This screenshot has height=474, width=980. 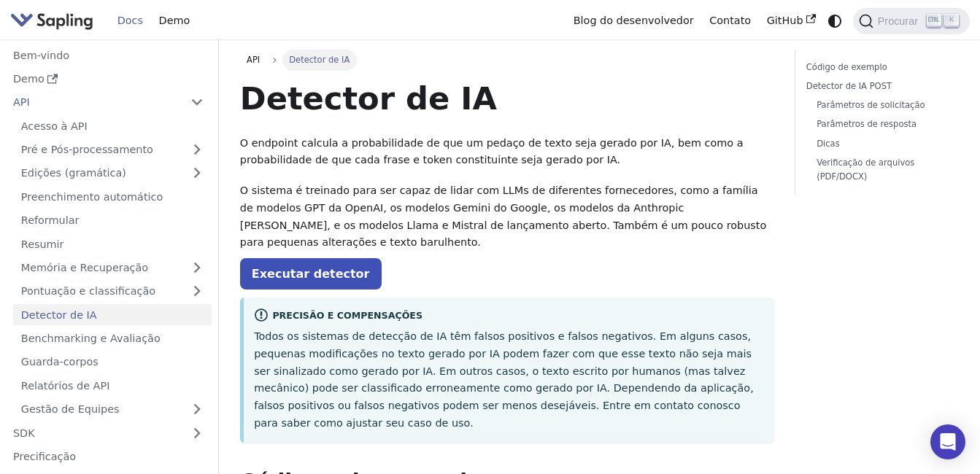 What do you see at coordinates (108, 456) in the screenshot?
I see `a: Precificação` at bounding box center [108, 456].